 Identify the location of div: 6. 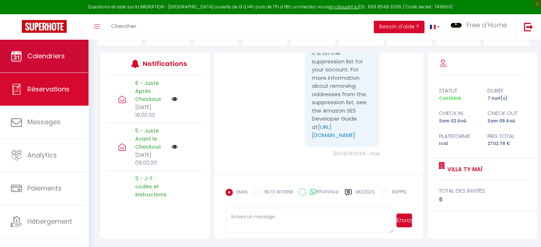
(483, 200).